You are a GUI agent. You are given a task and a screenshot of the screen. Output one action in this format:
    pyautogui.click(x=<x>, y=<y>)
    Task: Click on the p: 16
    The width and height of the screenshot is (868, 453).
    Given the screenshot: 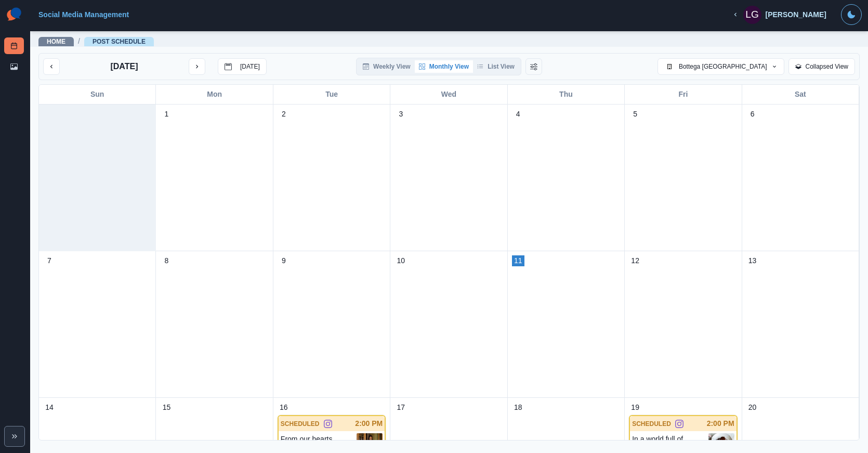 What is the action you would take?
    pyautogui.click(x=284, y=408)
    